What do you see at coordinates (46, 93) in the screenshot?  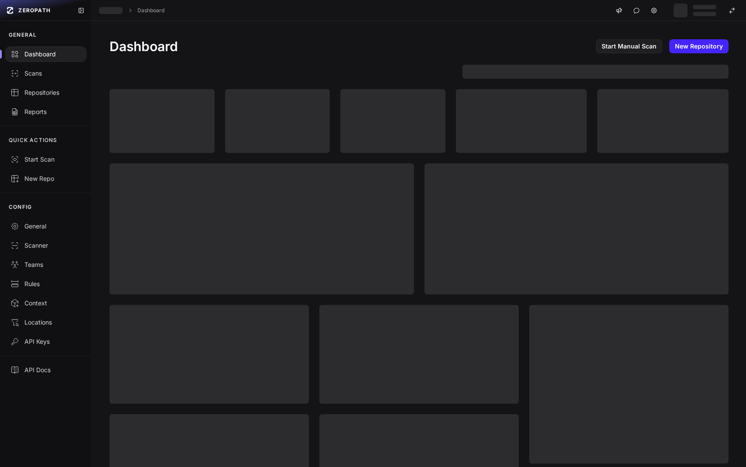 I see `div: Repositories` at bounding box center [46, 93].